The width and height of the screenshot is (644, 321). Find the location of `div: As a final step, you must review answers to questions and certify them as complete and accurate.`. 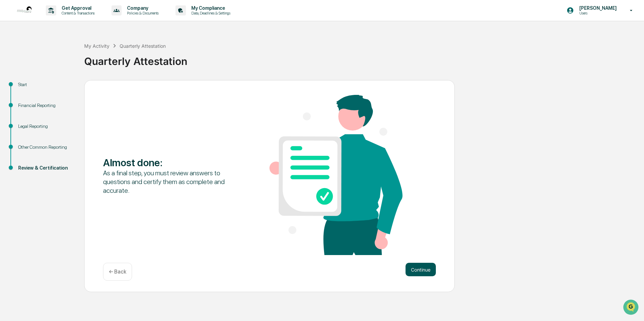

div: As a final step, you must review answers to questions and certify them as complete and accurate. is located at coordinates (169, 181).